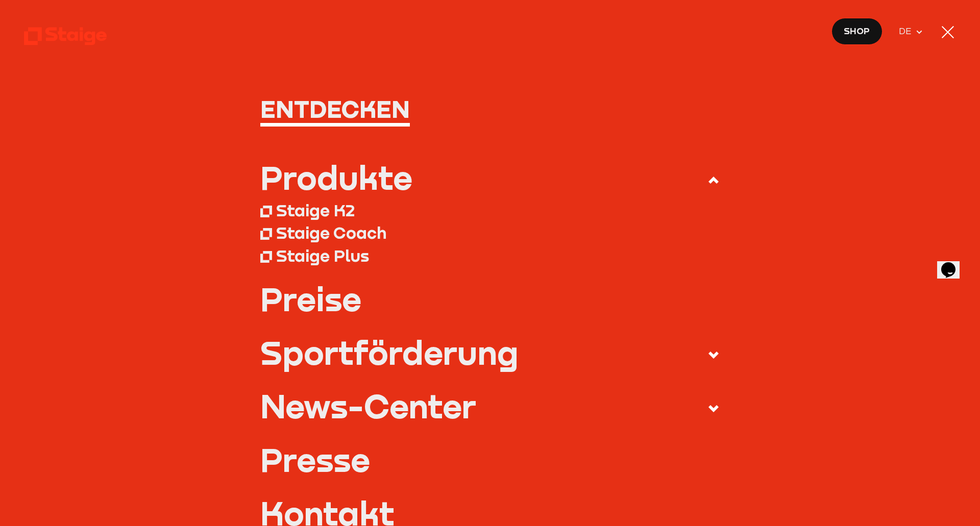 The height and width of the screenshot is (526, 980). What do you see at coordinates (368, 406) in the screenshot?
I see `div: News-Center` at bounding box center [368, 406].